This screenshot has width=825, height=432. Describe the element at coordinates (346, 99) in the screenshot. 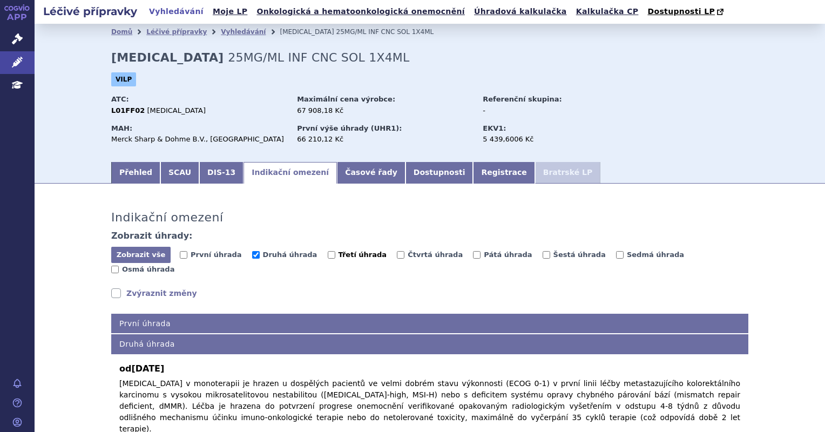

I see `strong: Maximální cena výrobce:` at that location.